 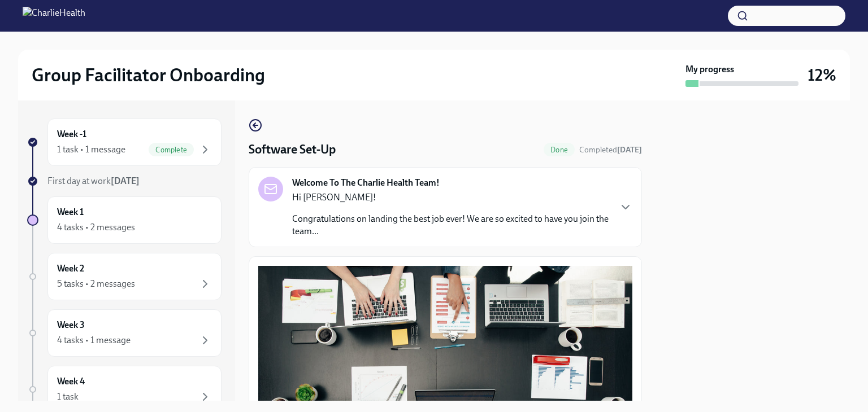 What do you see at coordinates (68, 397) in the screenshot?
I see `div: 1 task` at bounding box center [68, 397].